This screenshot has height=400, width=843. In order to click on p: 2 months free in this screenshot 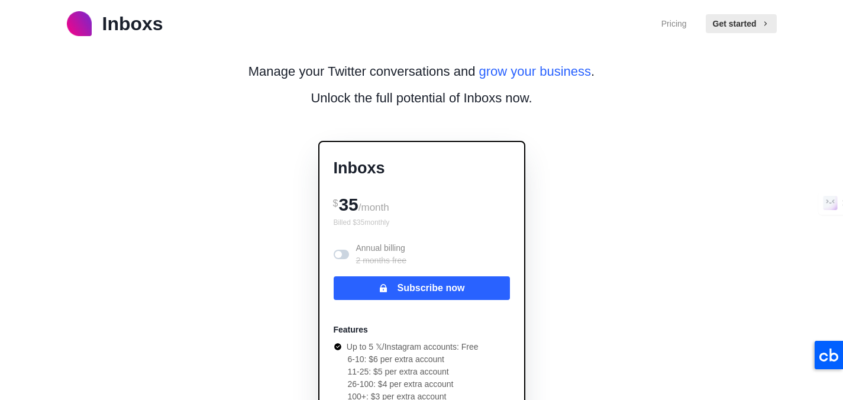, I will do `click(382, 260)`.